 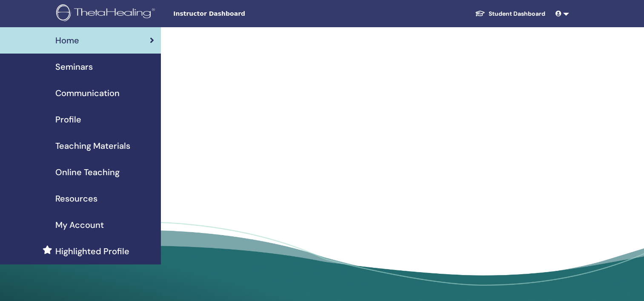 I want to click on span: Highlighted Profile, so click(x=92, y=251).